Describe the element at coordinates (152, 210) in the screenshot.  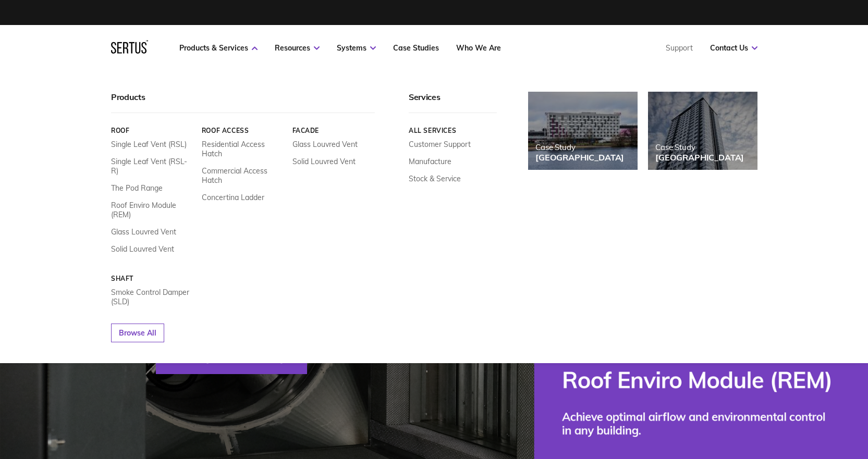
I see `a: Roof Enviro Module (REM)` at that location.